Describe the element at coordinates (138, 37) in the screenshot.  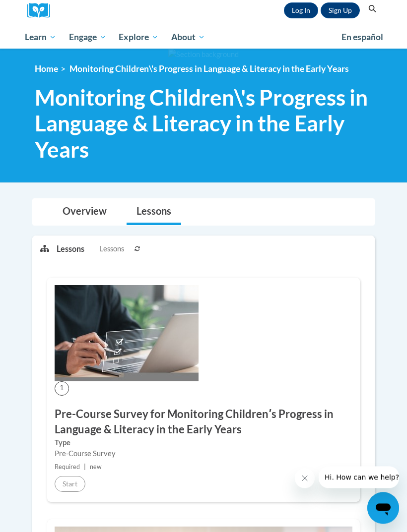
I see `a: Explore` at that location.